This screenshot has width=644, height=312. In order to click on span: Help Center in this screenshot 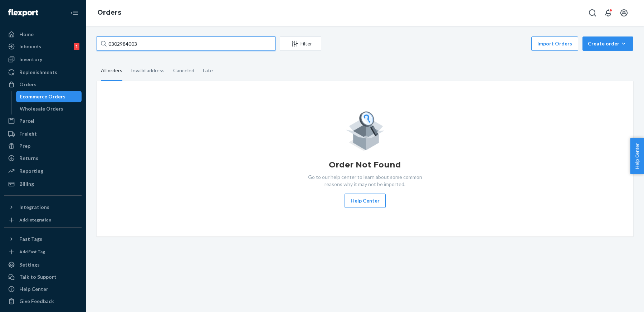, I will do `click(636, 156)`.